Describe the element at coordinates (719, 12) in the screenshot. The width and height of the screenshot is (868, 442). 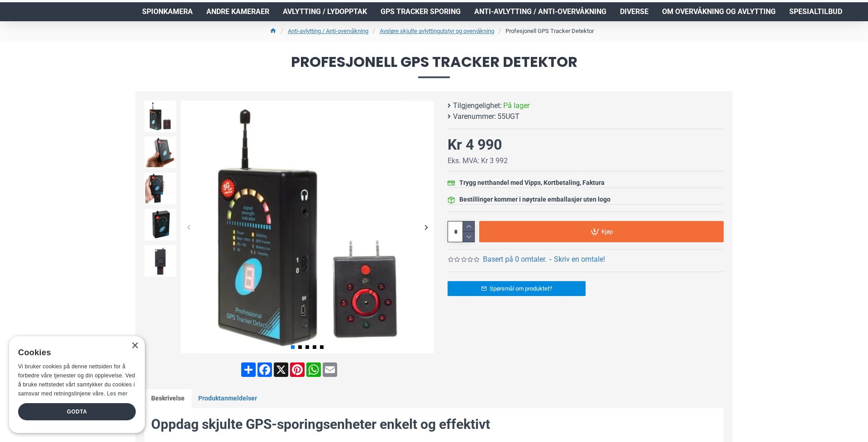
I see `span: Om overvåkning og avlytting` at that location.